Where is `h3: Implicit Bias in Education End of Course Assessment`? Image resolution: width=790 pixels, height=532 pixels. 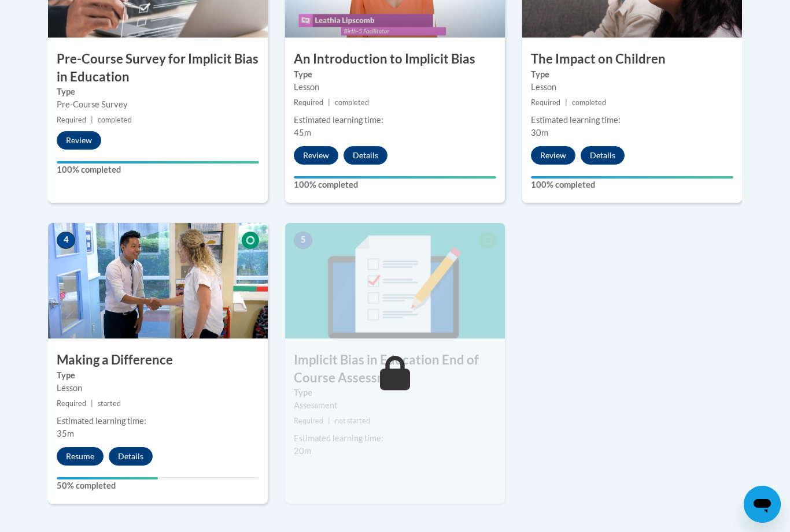
h3: Implicit Bias in Education End of Course Assessment is located at coordinates (395, 369).